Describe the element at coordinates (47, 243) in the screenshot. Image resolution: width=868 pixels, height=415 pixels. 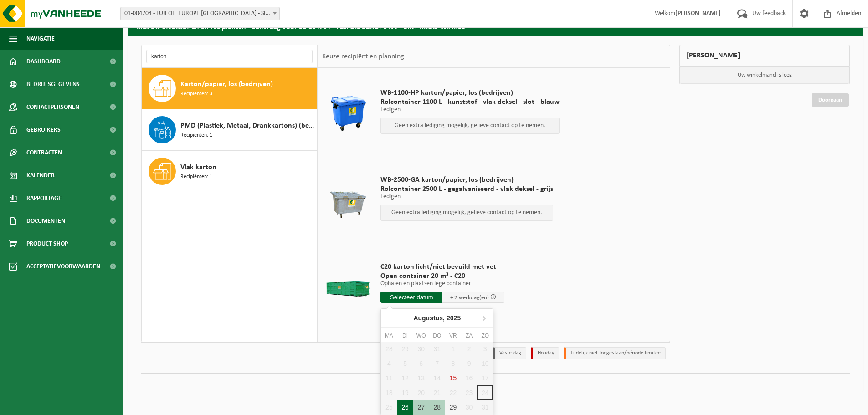
I see `span: Product Shop` at that location.